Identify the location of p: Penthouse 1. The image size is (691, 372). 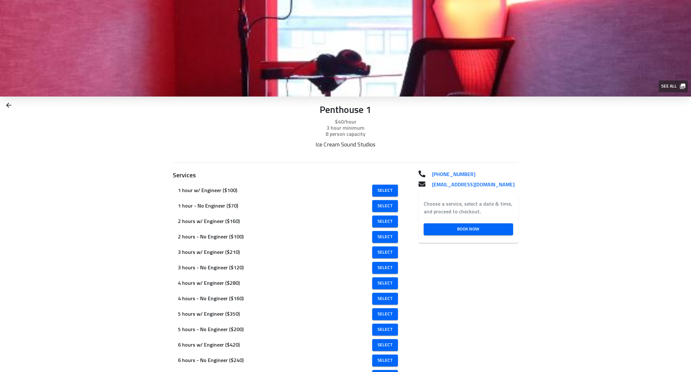
(346, 110).